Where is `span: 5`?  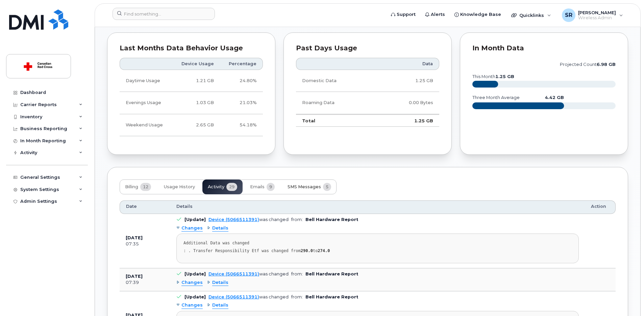
span: 5 is located at coordinates (327, 187).